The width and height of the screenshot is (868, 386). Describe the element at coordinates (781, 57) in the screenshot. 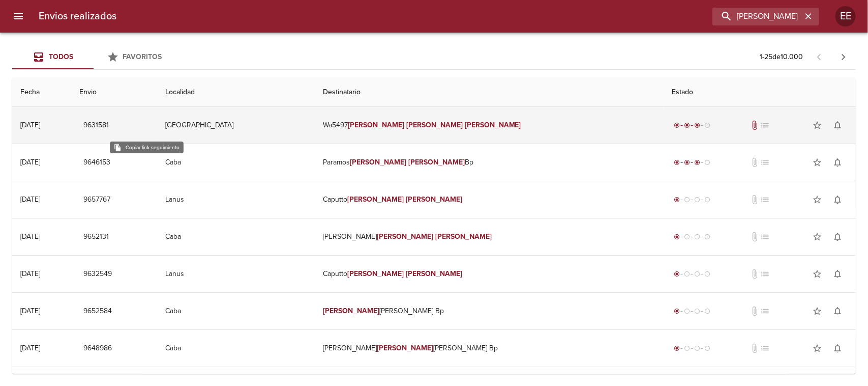

I see `p: 1 - 25 de 10.000` at that location.